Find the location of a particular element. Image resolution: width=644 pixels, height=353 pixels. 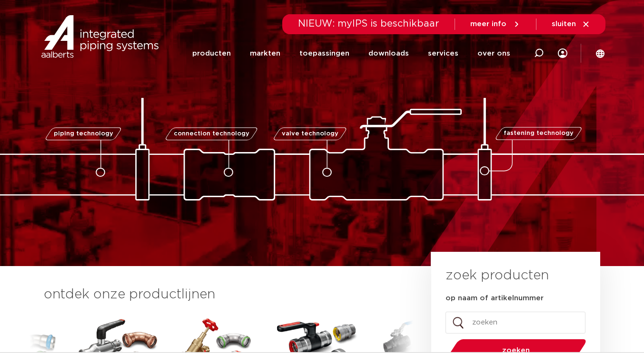

a: downloads is located at coordinates (388, 53).